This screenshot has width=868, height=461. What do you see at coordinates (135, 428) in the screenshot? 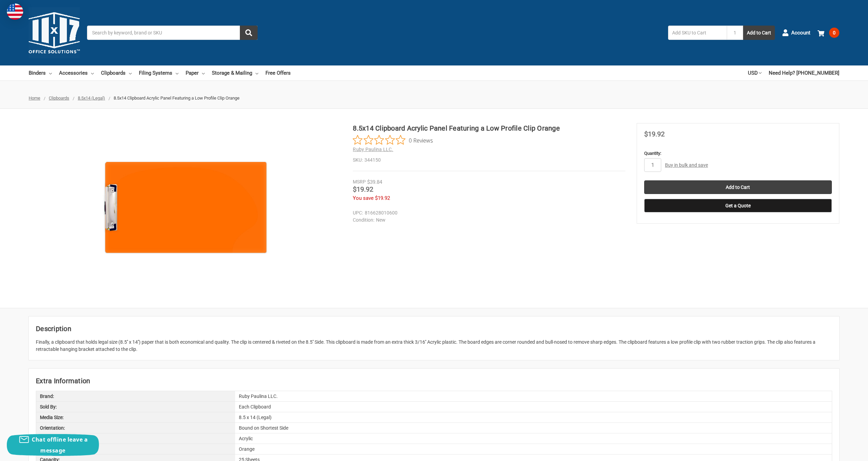
I see `div: Orientation:` at bounding box center [135, 428].